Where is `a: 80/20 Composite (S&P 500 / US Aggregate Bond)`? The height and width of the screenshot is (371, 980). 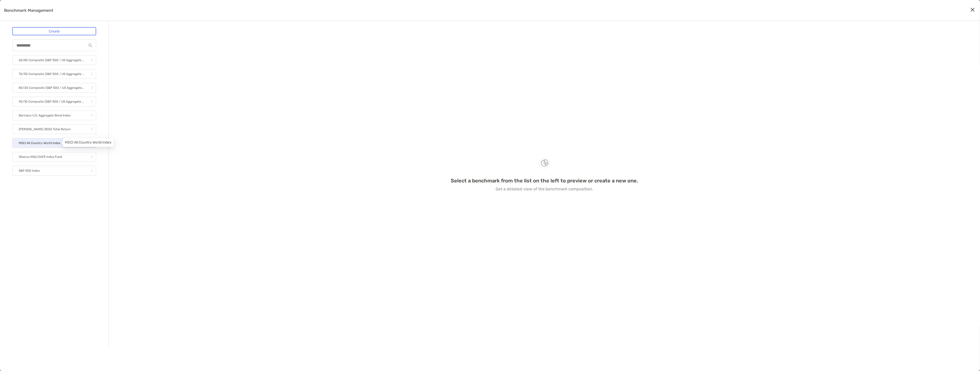 a: 80/20 Composite (S&P 500 / US Aggregate Bond) is located at coordinates (54, 88).